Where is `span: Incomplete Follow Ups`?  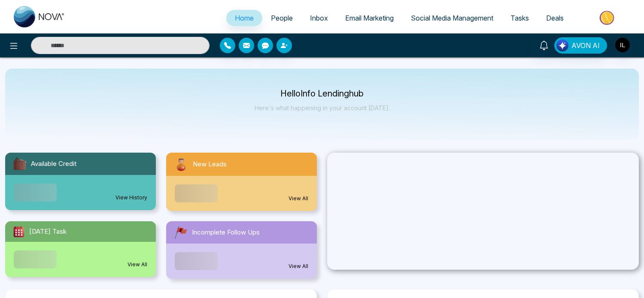
span: Incomplete Follow Ups is located at coordinates (226, 233).